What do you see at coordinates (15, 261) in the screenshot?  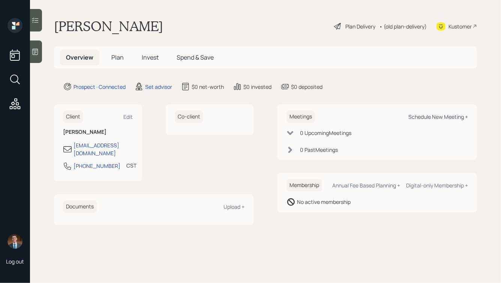 I see `div: Log out` at bounding box center [15, 261].